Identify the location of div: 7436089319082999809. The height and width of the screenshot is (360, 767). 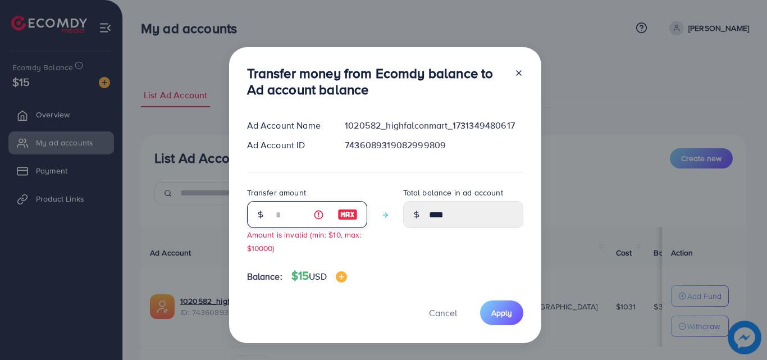
(433, 145).